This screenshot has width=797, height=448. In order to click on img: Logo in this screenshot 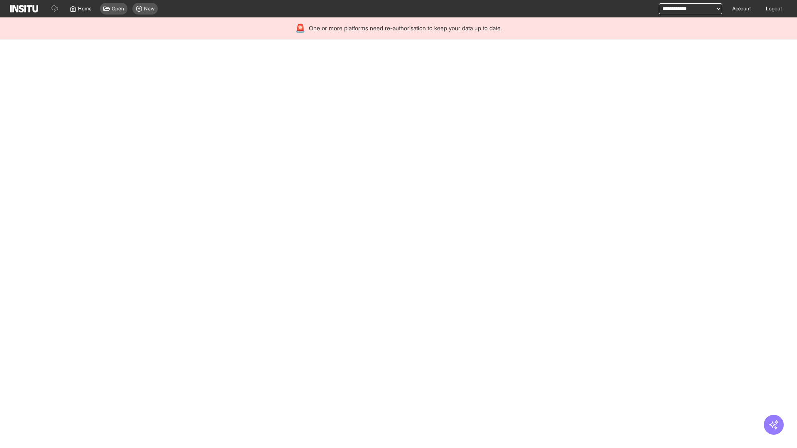, I will do `click(24, 9)`.